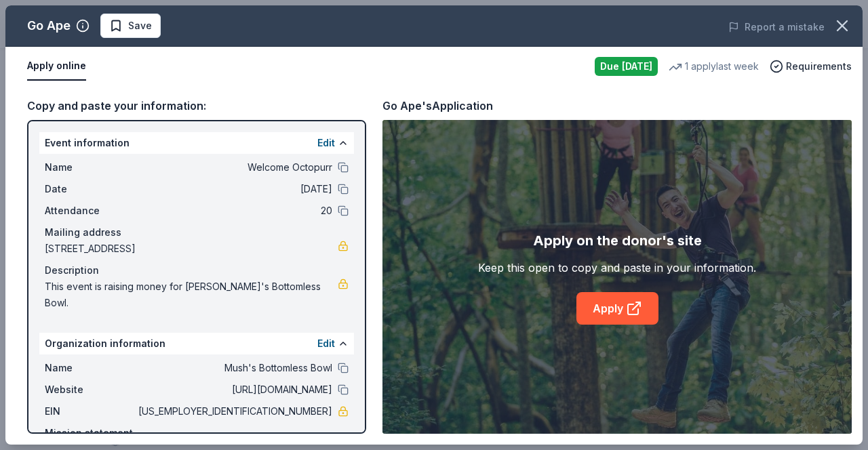 Image resolution: width=868 pixels, height=450 pixels. I want to click on span: 20, so click(234, 211).